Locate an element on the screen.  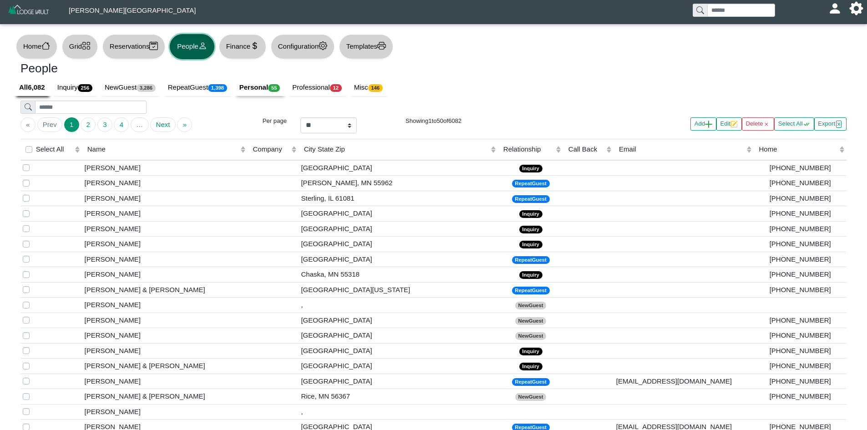
td: Sterling, IL 61081 is located at coordinates (398, 198).